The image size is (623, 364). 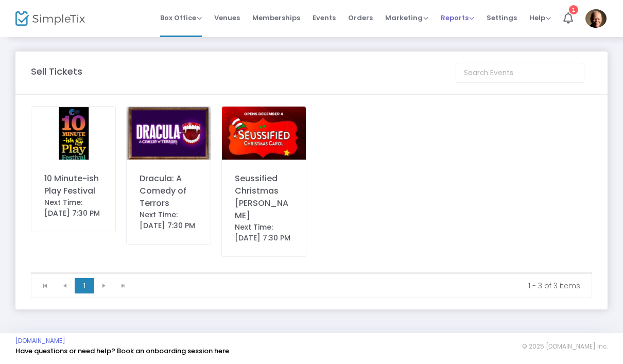 I want to click on span: Marketing, so click(x=407, y=18).